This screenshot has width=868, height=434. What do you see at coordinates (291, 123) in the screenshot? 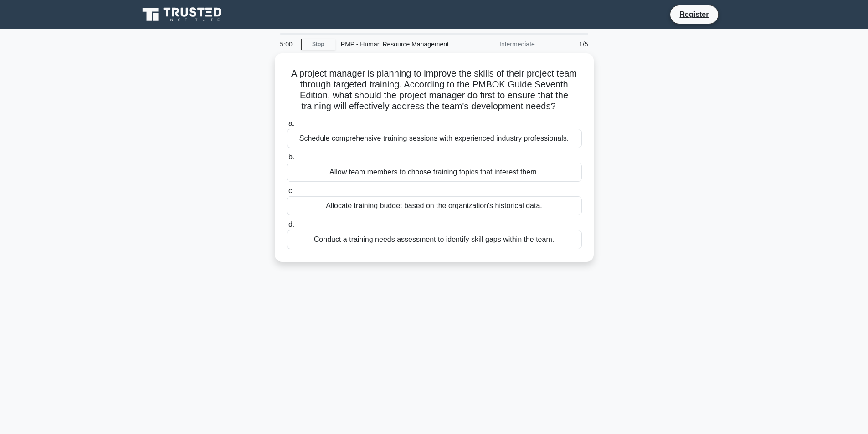
I see `span: a.` at bounding box center [291, 123].